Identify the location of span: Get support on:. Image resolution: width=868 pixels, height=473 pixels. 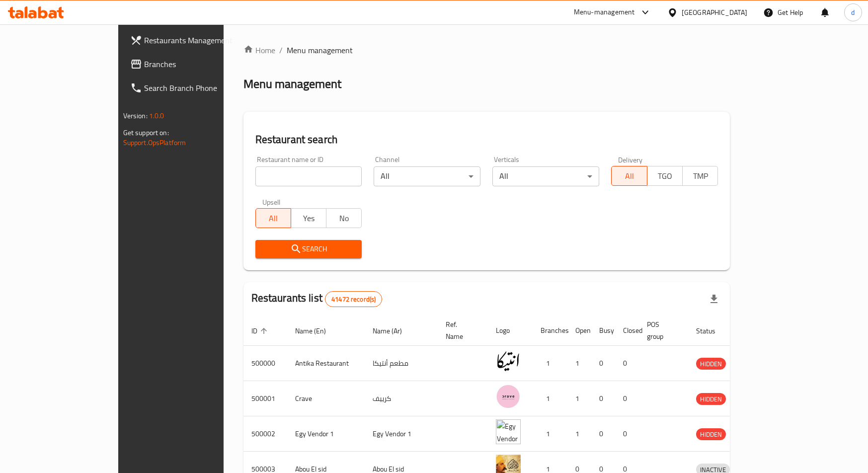
(146, 132).